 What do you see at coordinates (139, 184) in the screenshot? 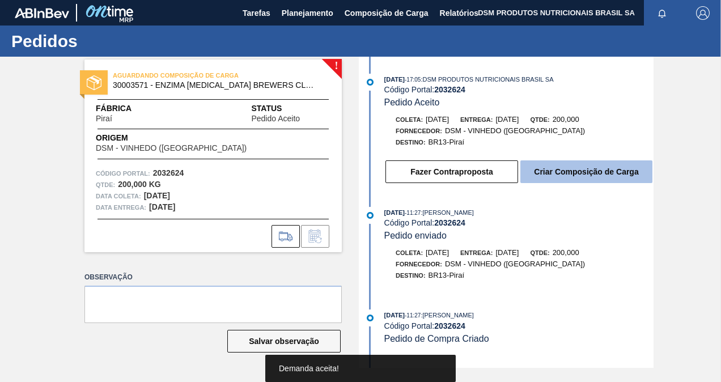
I see `strong: 200,000 KG` at bounding box center [139, 184].